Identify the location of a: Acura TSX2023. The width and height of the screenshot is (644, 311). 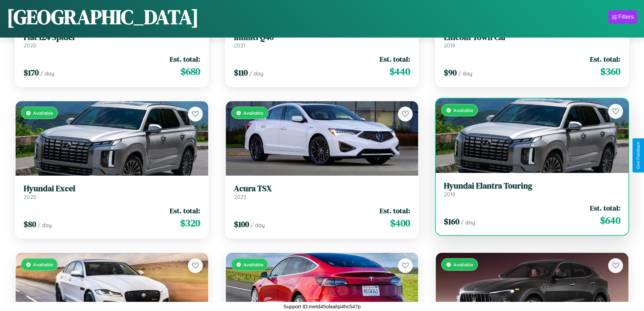
(322, 192).